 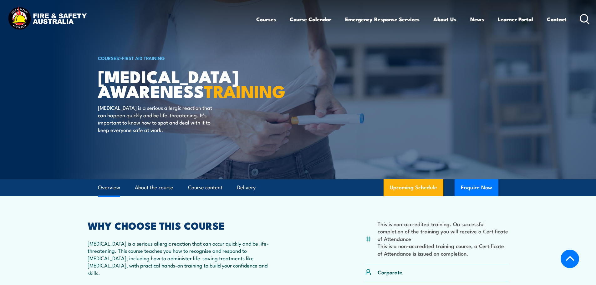 What do you see at coordinates (143, 58) in the screenshot?
I see `a: First Aid Training` at bounding box center [143, 58].